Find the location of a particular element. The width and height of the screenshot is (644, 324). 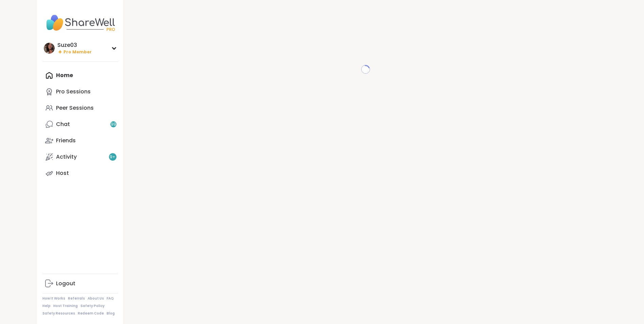

div: Chat is located at coordinates (63, 125).